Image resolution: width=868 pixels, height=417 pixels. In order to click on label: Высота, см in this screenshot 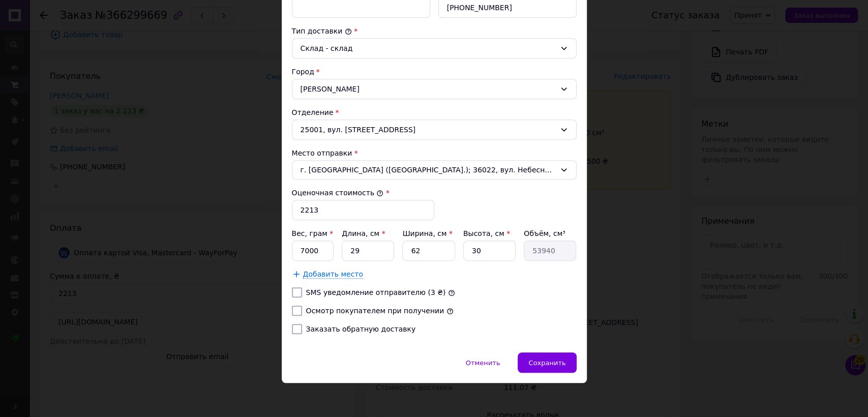, I will do `click(487, 233)`.